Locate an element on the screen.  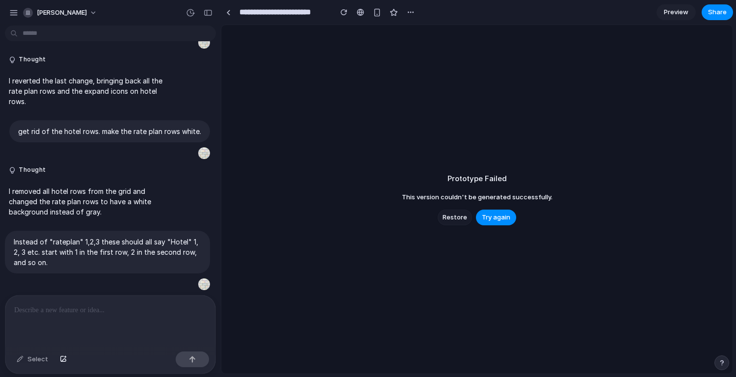
h2: Prototype Failed is located at coordinates (477, 179).